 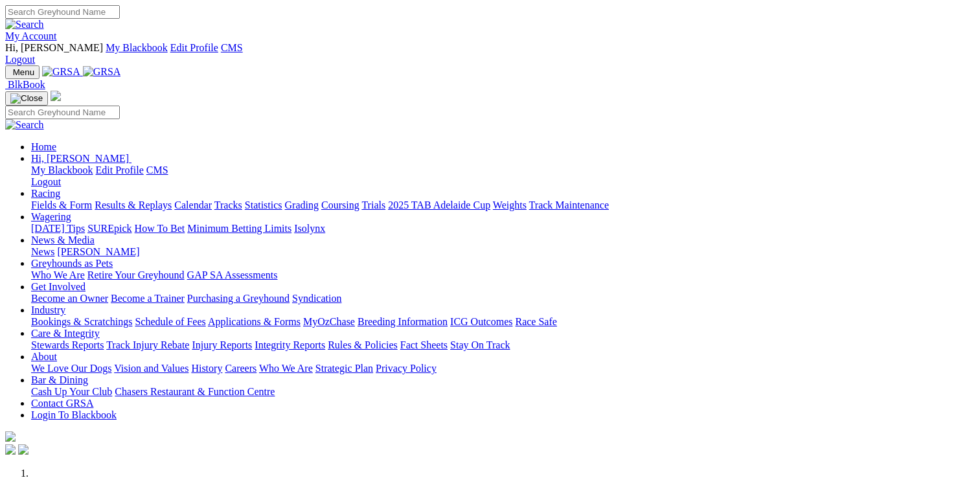 I want to click on a: Grading, so click(x=302, y=204).